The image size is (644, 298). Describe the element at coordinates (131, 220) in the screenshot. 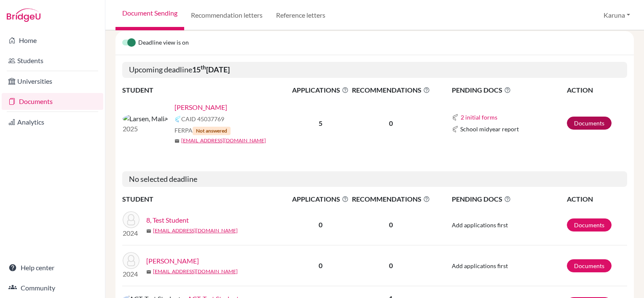

I see `img: 8, Test Student` at that location.